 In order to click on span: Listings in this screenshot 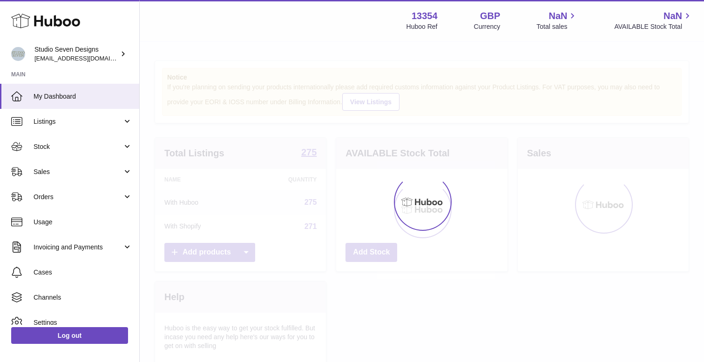, I will do `click(78, 121)`.